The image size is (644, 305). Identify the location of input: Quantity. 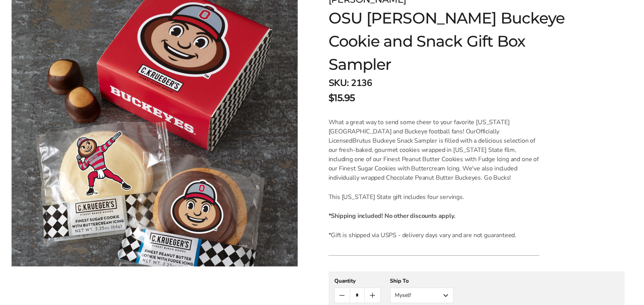
(357, 295).